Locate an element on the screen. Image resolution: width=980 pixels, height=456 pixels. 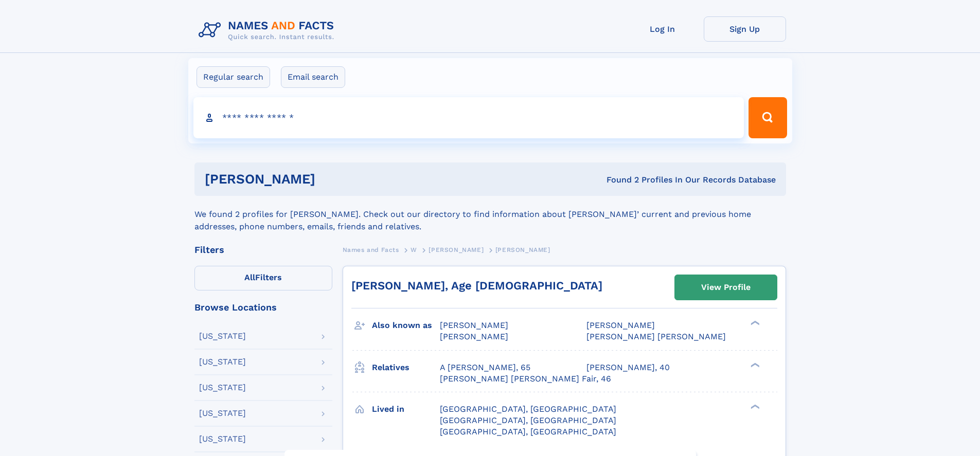
div: View Profile is located at coordinates (726, 288).